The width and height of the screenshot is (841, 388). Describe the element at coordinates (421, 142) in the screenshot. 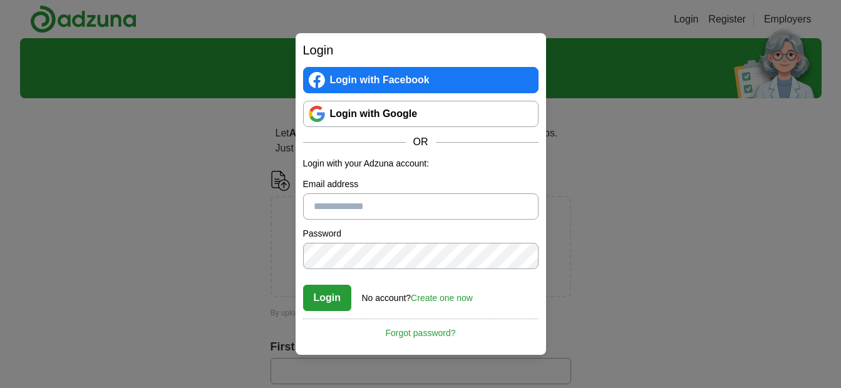

I see `span: OR` at that location.